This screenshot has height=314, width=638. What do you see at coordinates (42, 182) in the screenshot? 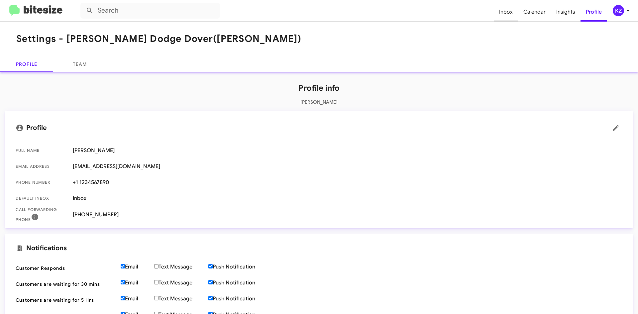
I see `span: Phone number` at bounding box center [42, 182].